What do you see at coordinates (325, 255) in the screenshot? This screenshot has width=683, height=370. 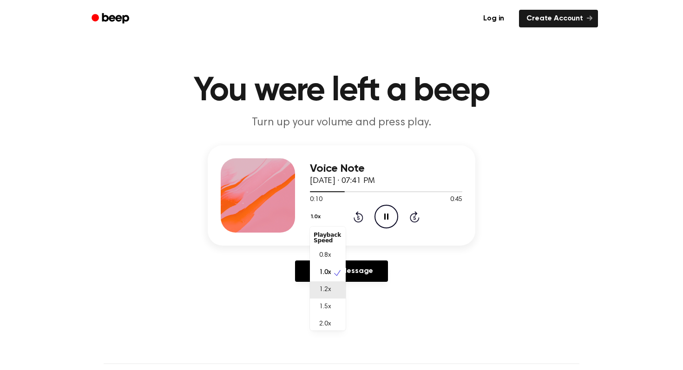 I see `span: 0.8x` at bounding box center [325, 255].